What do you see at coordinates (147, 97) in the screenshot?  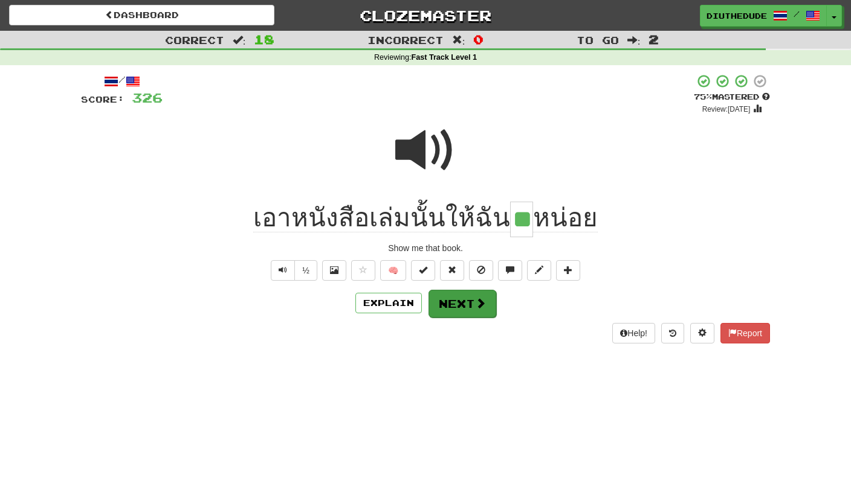 I see `span: 326` at bounding box center [147, 97].